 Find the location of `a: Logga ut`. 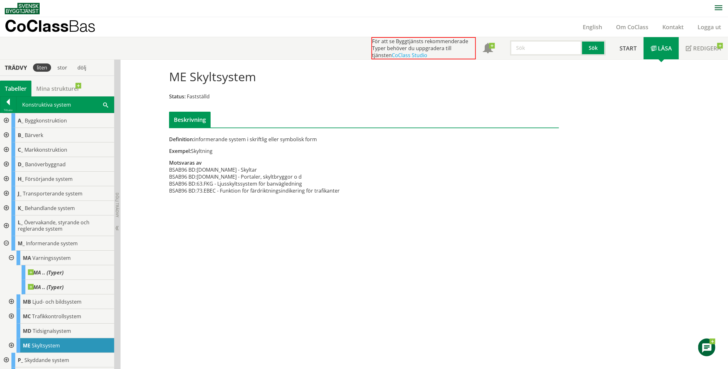

a: Logga ut is located at coordinates (710, 27).